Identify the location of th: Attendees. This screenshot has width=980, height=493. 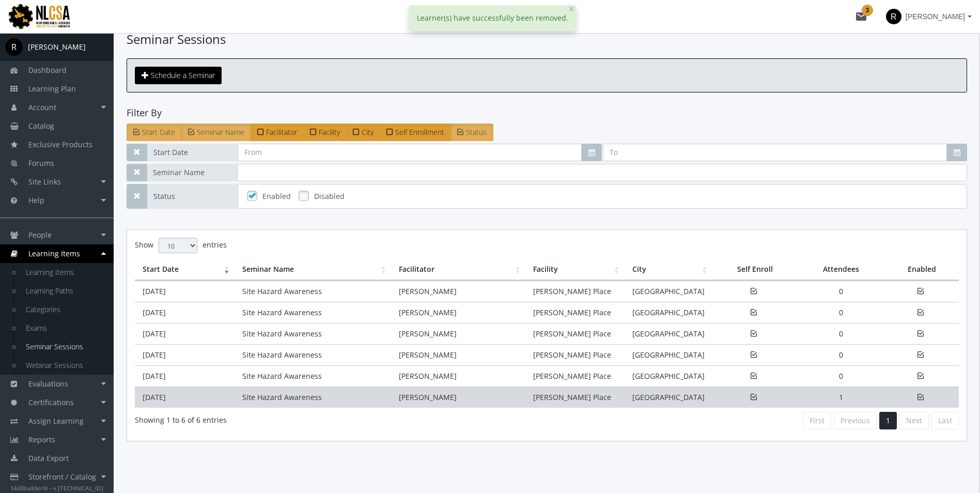
(841, 270).